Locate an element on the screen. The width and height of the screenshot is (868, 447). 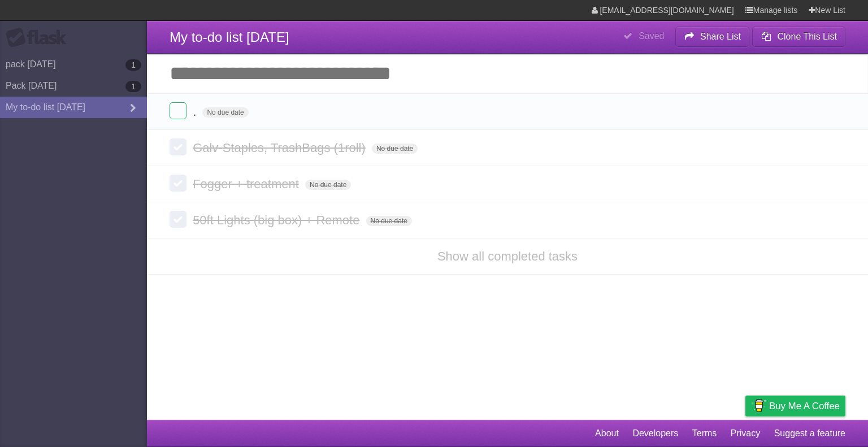
b: Clone This List is located at coordinates (807, 36).